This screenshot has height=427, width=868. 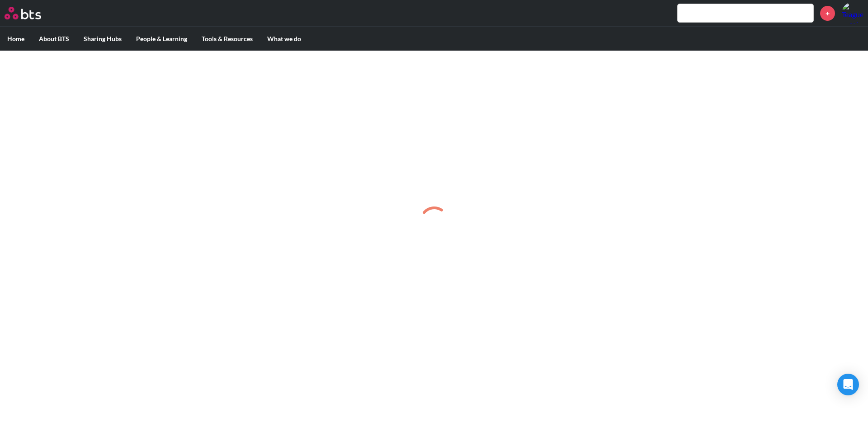 I want to click on img: BTS Logo, so click(x=22, y=13).